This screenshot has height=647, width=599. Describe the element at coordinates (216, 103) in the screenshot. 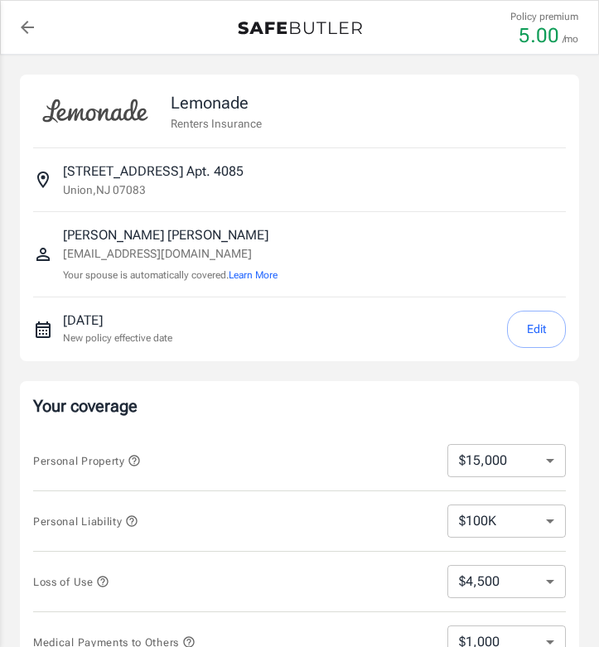

I see `p: Lemonade` at that location.